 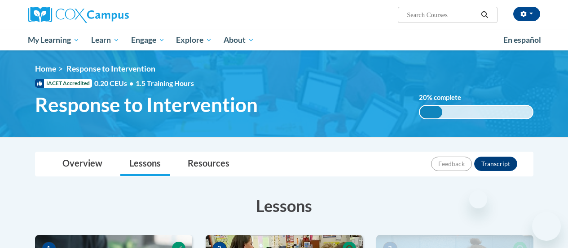 I want to click on span: IACET Accredited, so click(x=63, y=83).